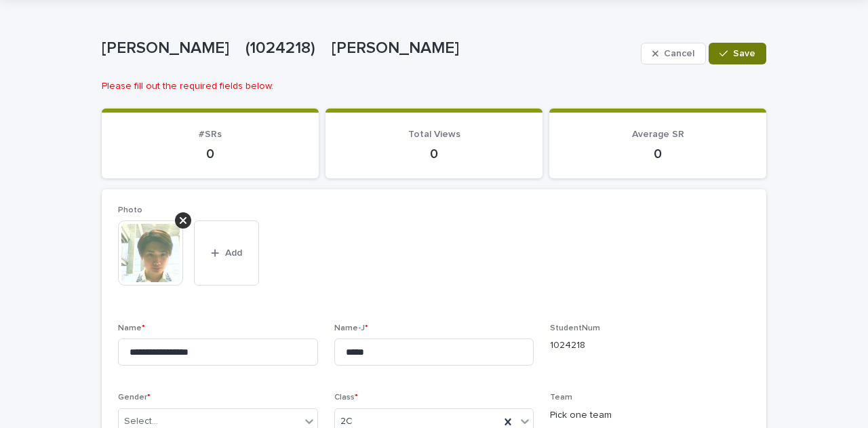 The width and height of the screenshot is (868, 428). What do you see at coordinates (233, 253) in the screenshot?
I see `span: Add` at bounding box center [233, 253].